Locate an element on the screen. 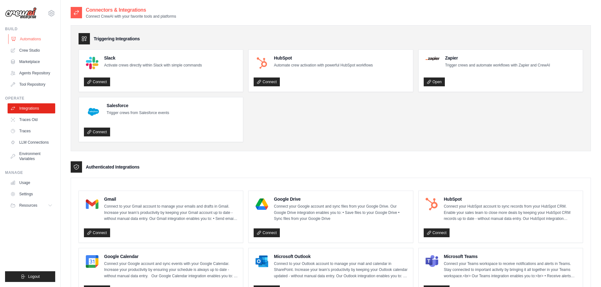 This screenshot has height=287, width=601. h4: Gmail is located at coordinates (171, 199).